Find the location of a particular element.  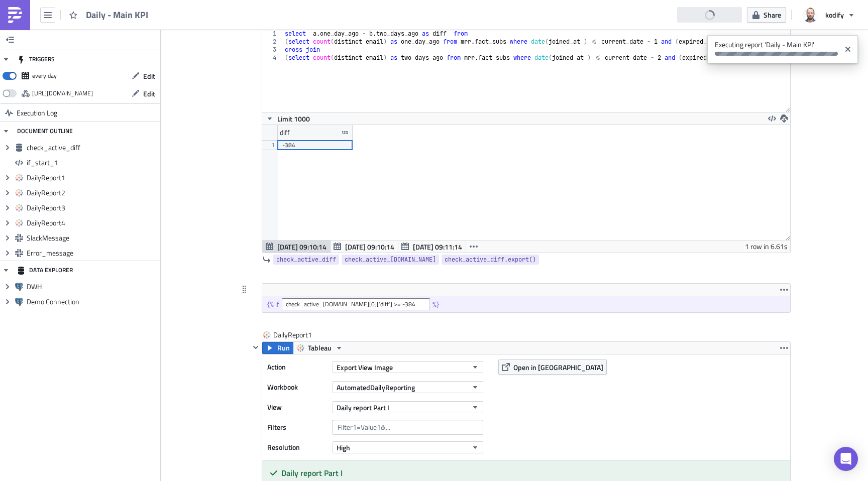

div: 3 is located at coordinates (272, 50).